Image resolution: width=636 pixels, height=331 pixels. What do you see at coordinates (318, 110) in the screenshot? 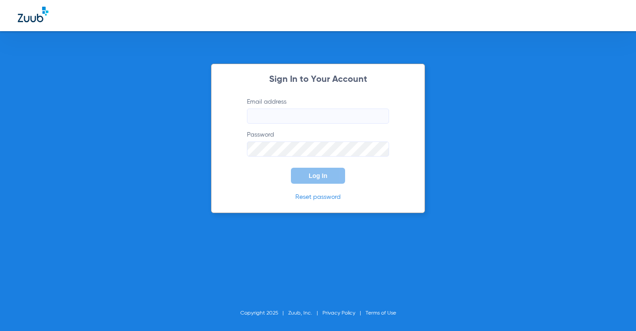
I see `label: Email address` at bounding box center [318, 110].